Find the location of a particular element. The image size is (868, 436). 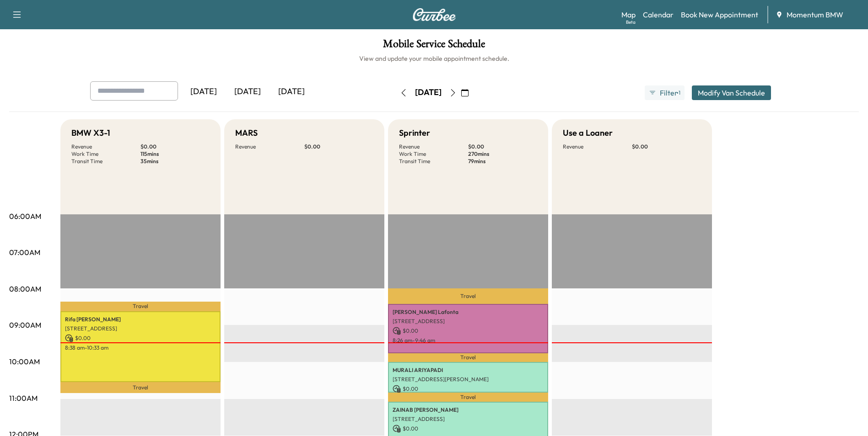

p: 10:00AM is located at coordinates (24, 362).